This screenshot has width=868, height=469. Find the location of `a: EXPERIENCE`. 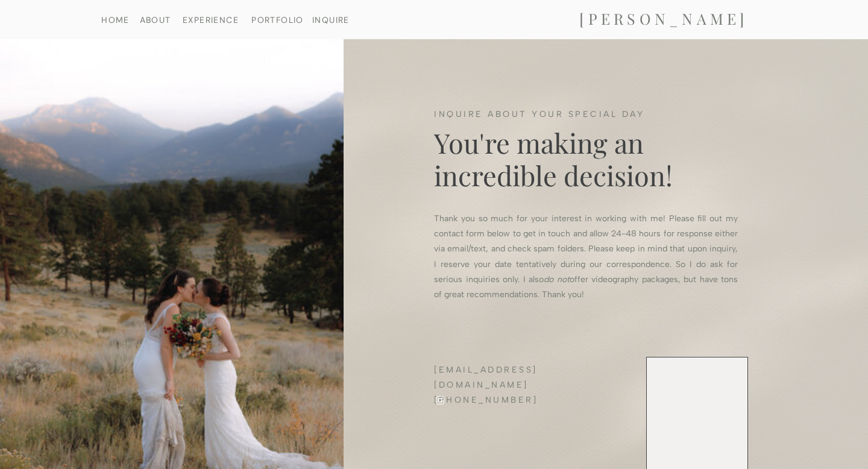

a: EXPERIENCE is located at coordinates (211, 20).